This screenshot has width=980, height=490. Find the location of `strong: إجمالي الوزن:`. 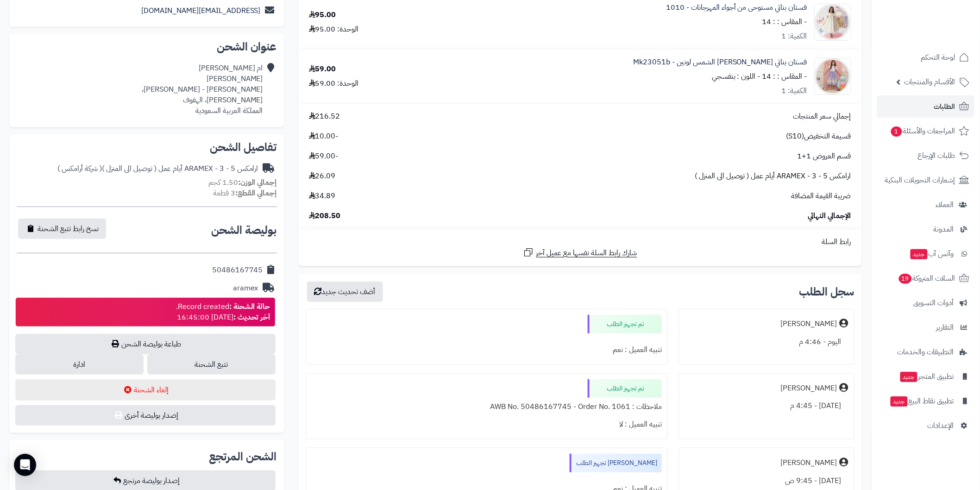

strong: إجمالي الوزن: is located at coordinates (258, 183).